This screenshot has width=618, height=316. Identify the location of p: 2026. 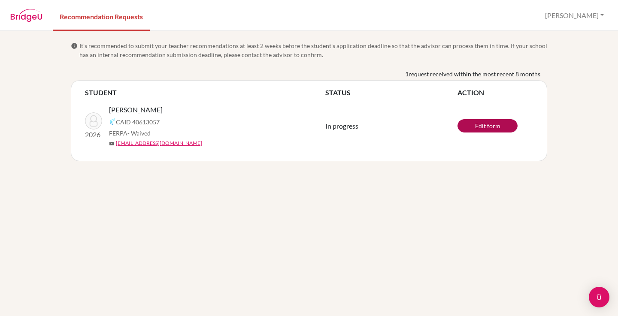
(94, 135).